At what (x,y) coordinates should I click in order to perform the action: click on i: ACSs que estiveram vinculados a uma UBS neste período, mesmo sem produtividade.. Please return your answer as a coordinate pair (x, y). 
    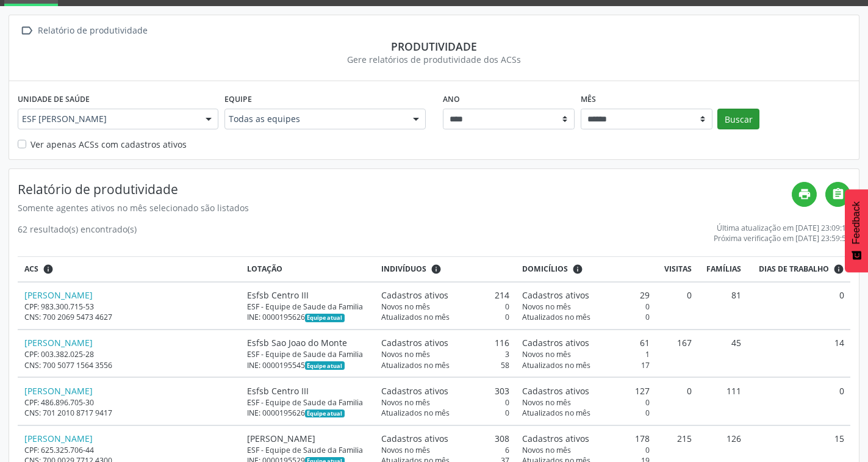
    Looking at the image, I should click on (49, 269).